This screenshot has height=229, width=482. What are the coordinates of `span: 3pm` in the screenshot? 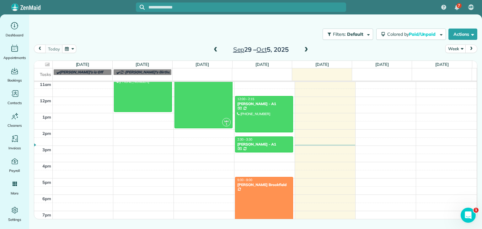 It's located at (47, 150).